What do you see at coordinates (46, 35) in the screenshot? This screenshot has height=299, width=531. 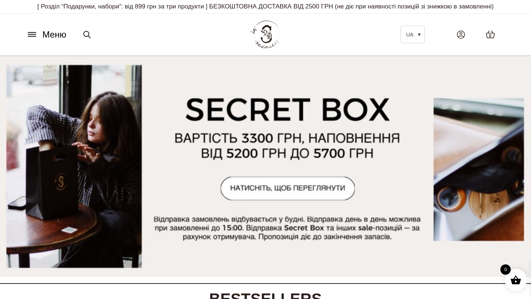 I see `button: Меню` at bounding box center [46, 35].